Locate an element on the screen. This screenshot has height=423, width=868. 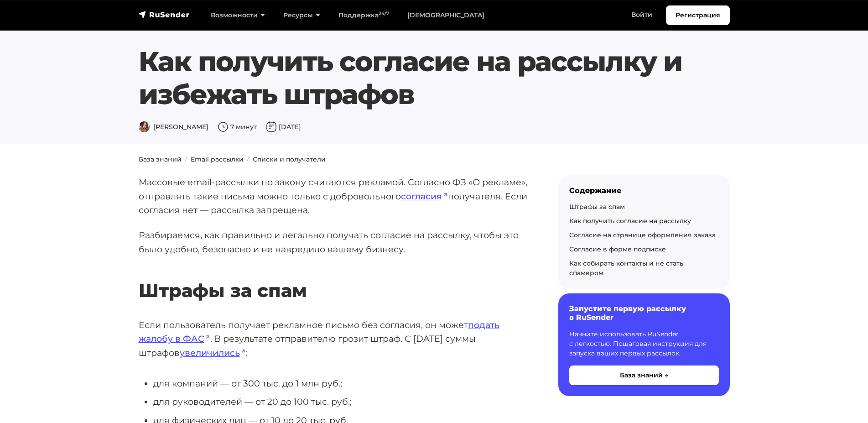
h1: Как получить согласие на рассылку и избежать штрафов is located at coordinates (434, 78).